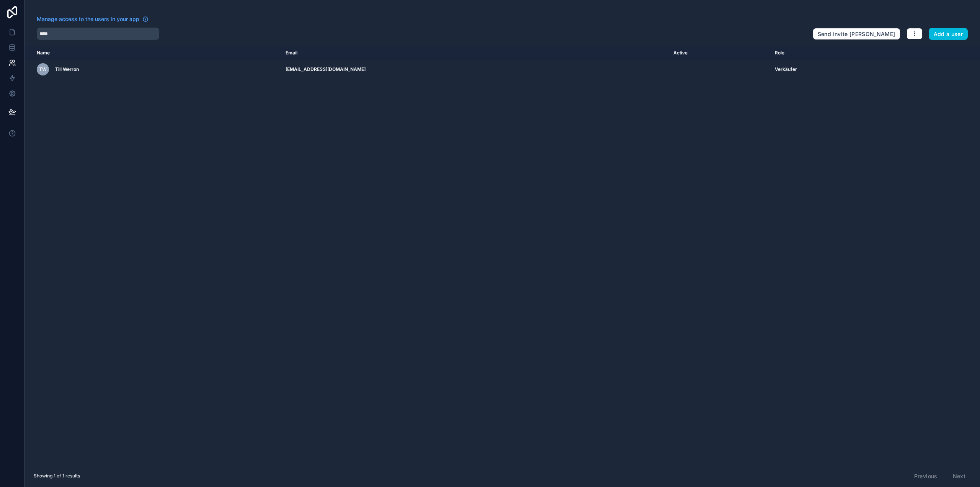  I want to click on span: Verkäufer, so click(787, 69).